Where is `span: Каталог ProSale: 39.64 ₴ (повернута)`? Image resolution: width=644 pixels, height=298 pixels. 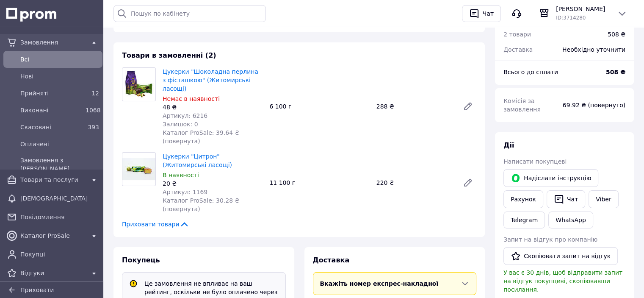 span: Каталог ProSale: 39.64 ₴ (повернута) is located at coordinates (201, 137).